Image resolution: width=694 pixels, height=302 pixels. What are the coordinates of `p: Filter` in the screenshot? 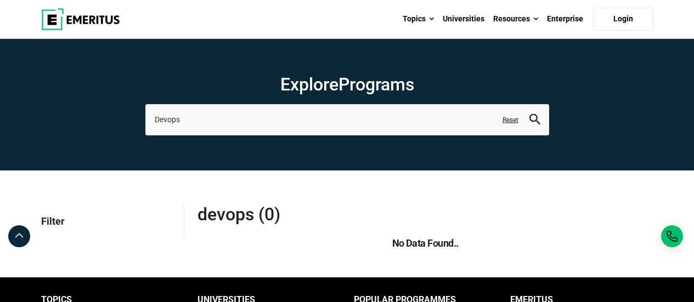 It's located at (108, 221).